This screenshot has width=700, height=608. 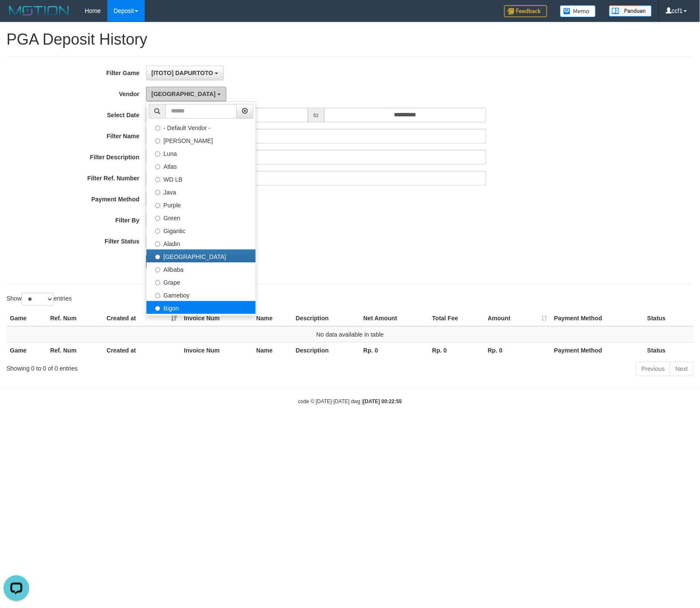 I want to click on input: Gameboy, so click(x=158, y=296).